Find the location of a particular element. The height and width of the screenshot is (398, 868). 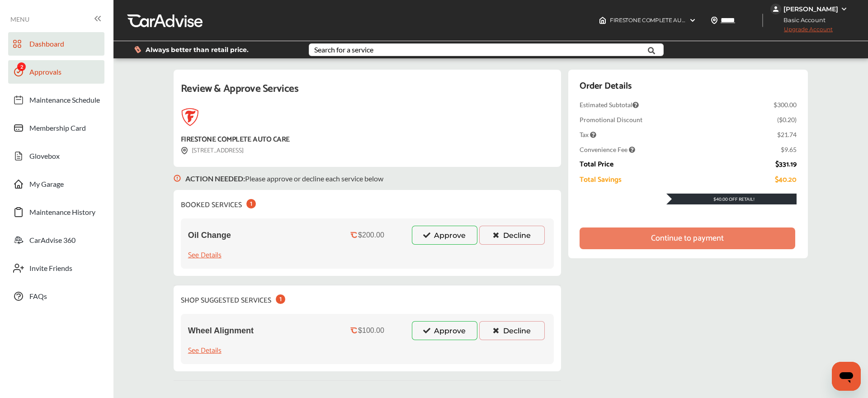

span: Always better than retail price. is located at coordinates (197, 50).